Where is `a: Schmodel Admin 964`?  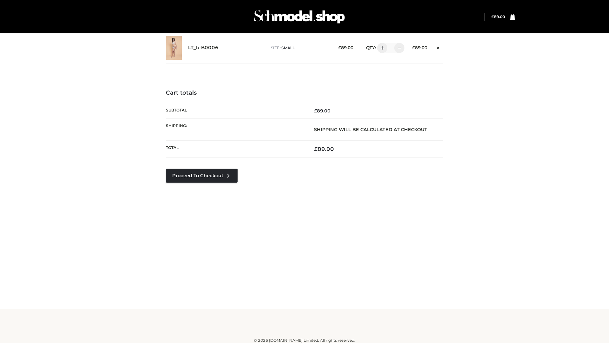
a: Schmodel Admin 964 is located at coordinates (300, 17).